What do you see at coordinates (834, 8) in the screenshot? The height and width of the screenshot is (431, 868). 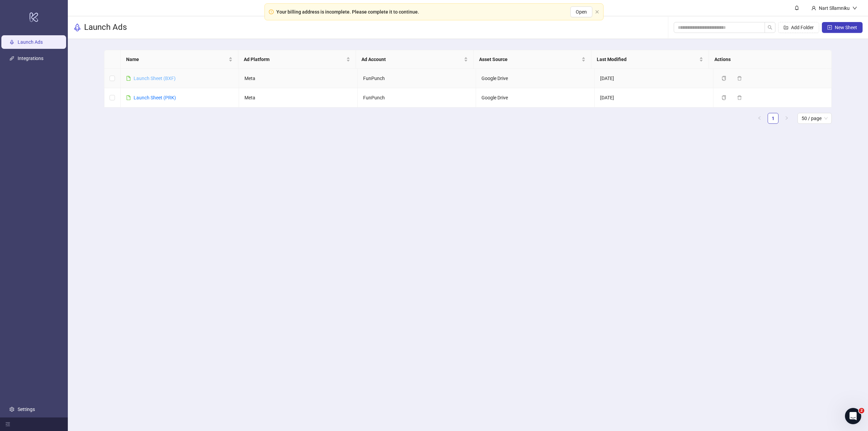 I see `div: Nart Sllamniku` at bounding box center [834, 8].